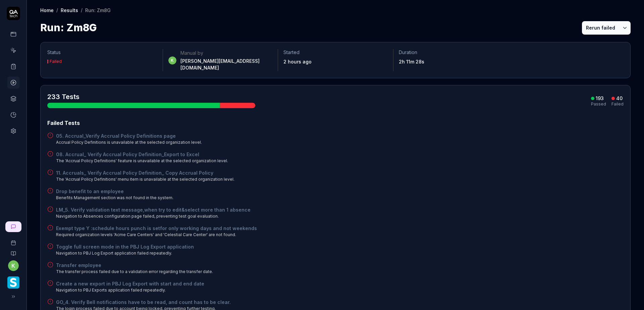 This screenshot has height=310, width=644. What do you see at coordinates (154, 210) in the screenshot?
I see `h4: LM_5. Verify validation text message,when try to edit&select more than 1 absence` at bounding box center [154, 210].